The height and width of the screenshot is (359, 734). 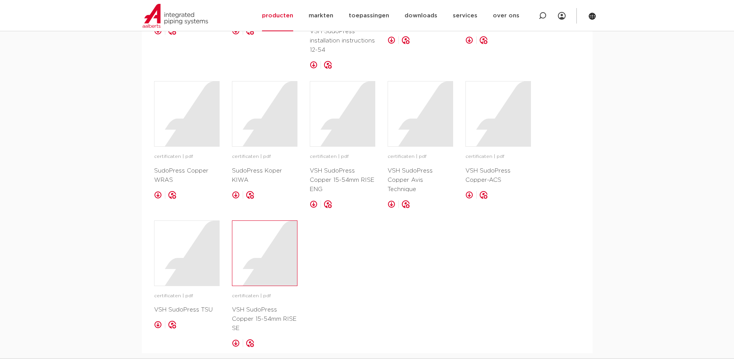 What do you see at coordinates (187, 175) in the screenshot?
I see `p: SudoPress Copper WRAS` at bounding box center [187, 175].